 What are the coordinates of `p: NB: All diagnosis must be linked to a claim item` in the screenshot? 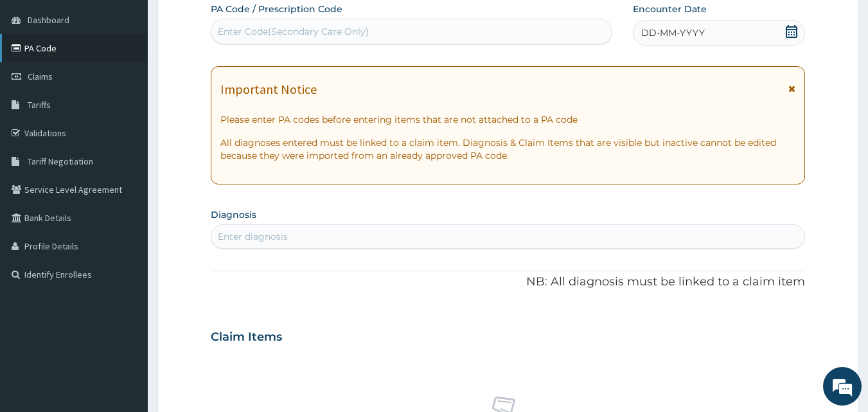 It's located at (508, 282).